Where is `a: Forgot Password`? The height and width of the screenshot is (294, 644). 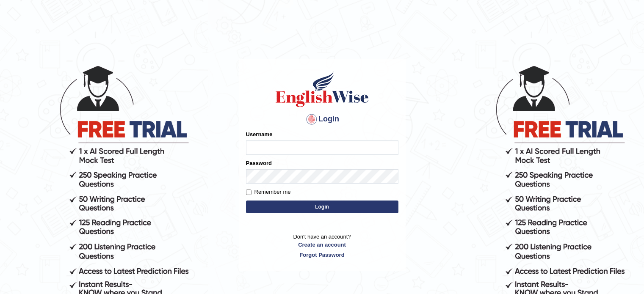 a: Forgot Password is located at coordinates (322, 255).